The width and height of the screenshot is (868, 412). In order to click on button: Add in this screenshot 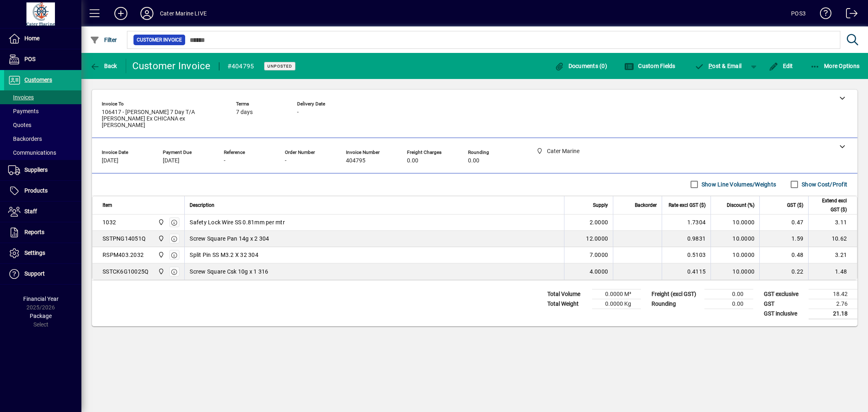, I will do `click(121, 13)`.